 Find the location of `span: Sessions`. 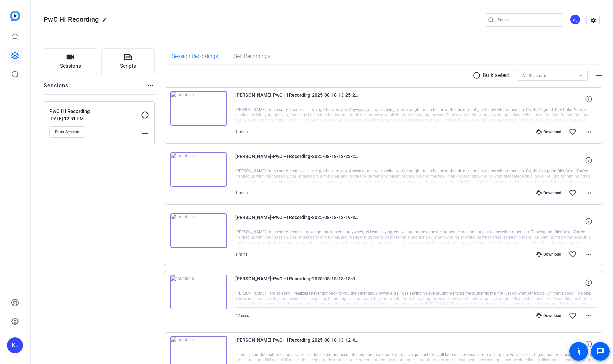

span: Sessions is located at coordinates (70, 66).